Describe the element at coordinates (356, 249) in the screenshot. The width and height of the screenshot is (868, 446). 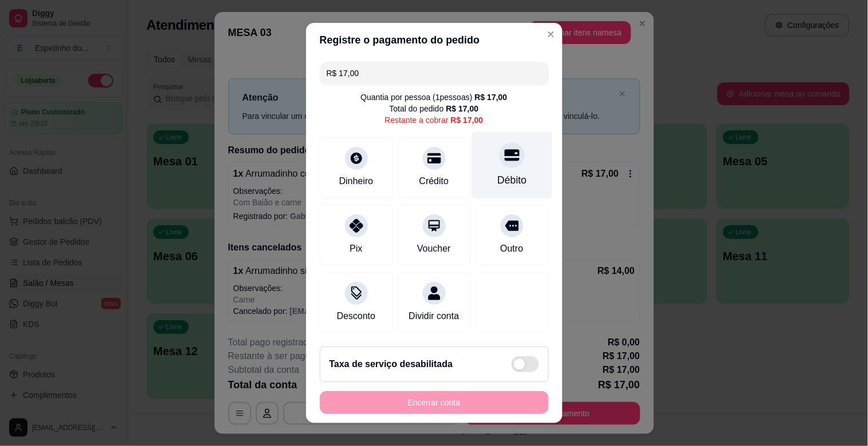
I see `div: Pix` at that location.